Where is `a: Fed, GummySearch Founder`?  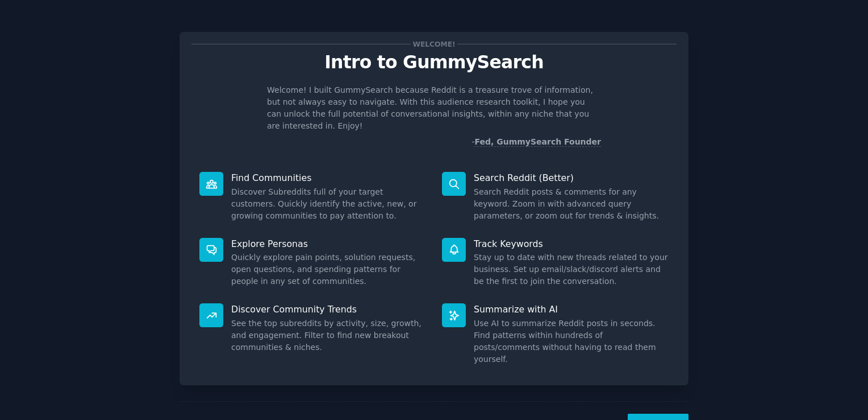 a: Fed, GummySearch Founder is located at coordinates (538, 141).